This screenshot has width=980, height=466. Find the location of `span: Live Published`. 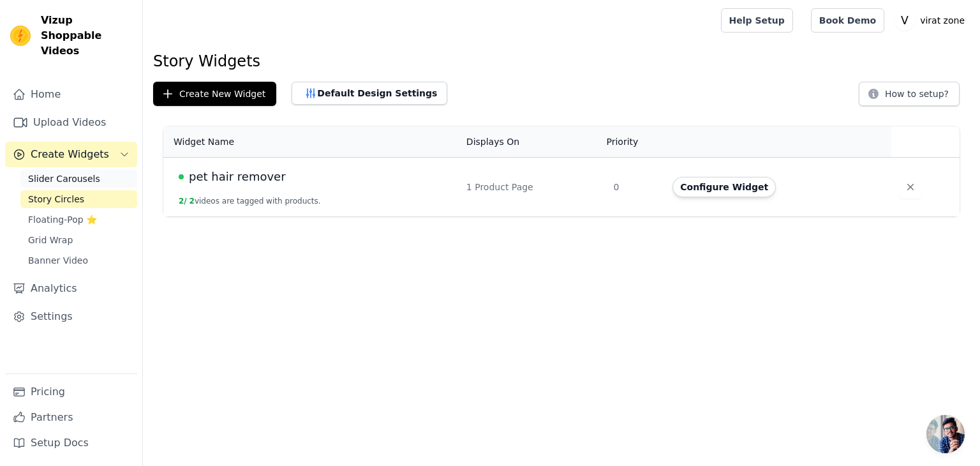

span: Live Published is located at coordinates (182, 177).